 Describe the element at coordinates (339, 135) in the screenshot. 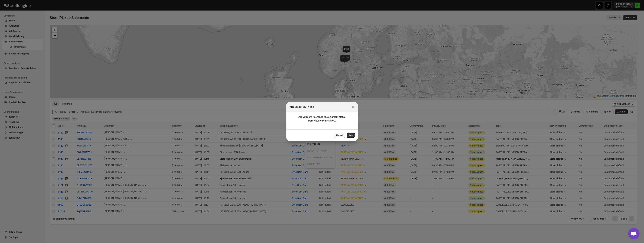

I see `button: Cancel` at that location.